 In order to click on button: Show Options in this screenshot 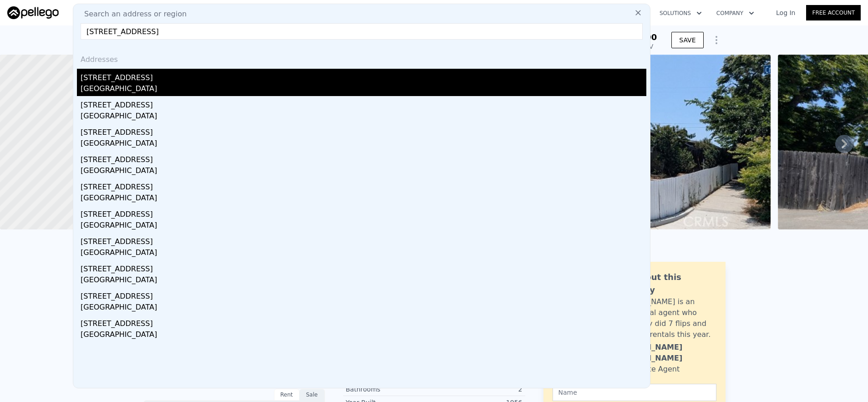, I will do `click(716, 40)`.